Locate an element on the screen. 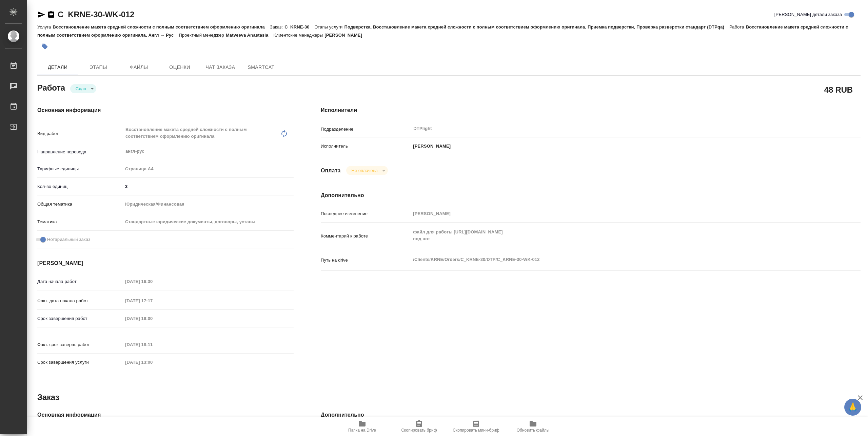 The image size is (868, 436). p: Факт. срок заверш. работ is located at coordinates (80, 344).